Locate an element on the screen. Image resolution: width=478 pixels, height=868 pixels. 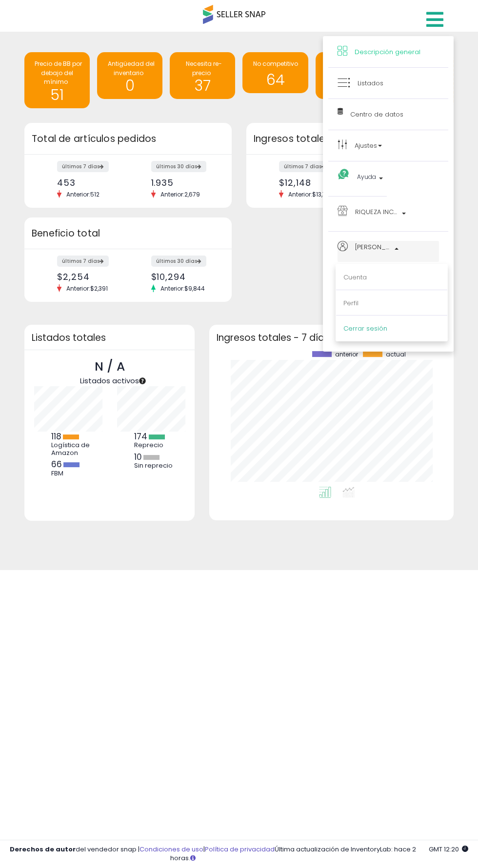
a: Descripción general is located at coordinates (388, 52).